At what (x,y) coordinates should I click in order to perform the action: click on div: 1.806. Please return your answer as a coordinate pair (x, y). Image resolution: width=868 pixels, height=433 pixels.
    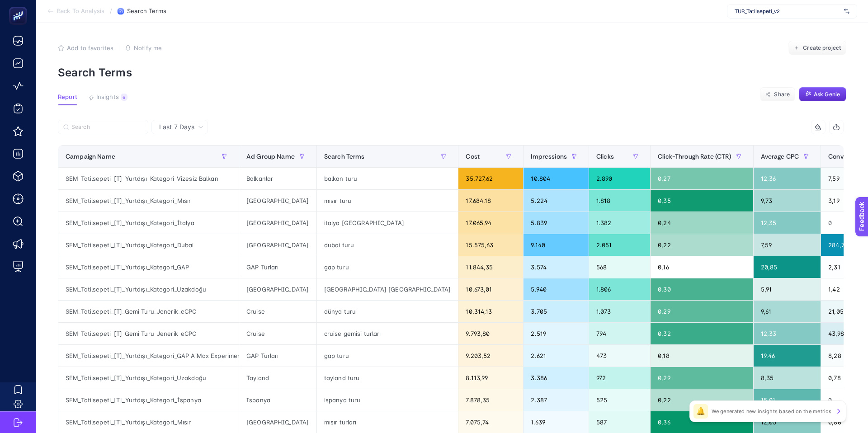
    Looking at the image, I should click on (620, 289).